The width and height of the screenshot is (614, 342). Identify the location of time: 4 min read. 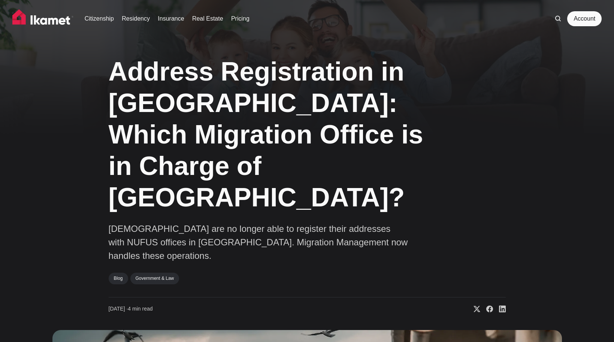
(131, 309).